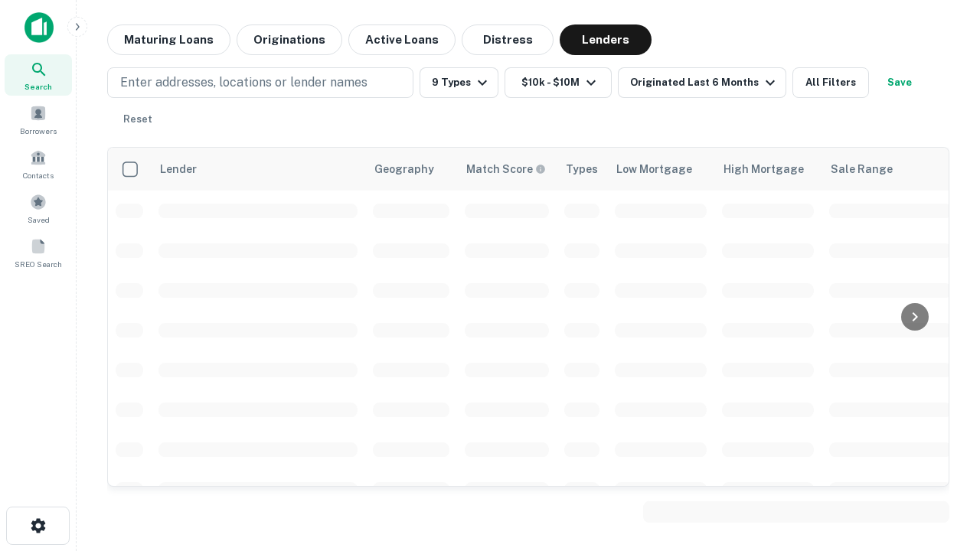  What do you see at coordinates (289, 39) in the screenshot?
I see `button: Originations` at bounding box center [289, 39].